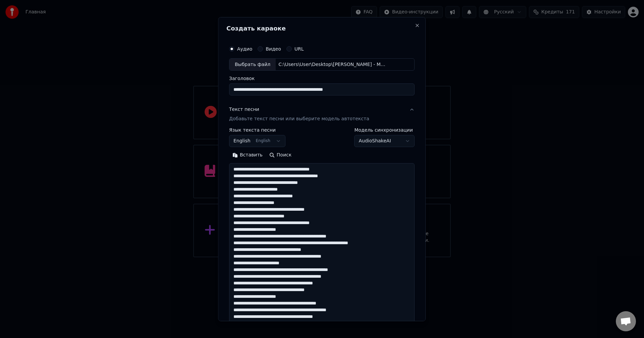 This screenshot has height=338, width=644. What do you see at coordinates (385, 130) in the screenshot?
I see `label: Модель синхронизации` at bounding box center [385, 130].